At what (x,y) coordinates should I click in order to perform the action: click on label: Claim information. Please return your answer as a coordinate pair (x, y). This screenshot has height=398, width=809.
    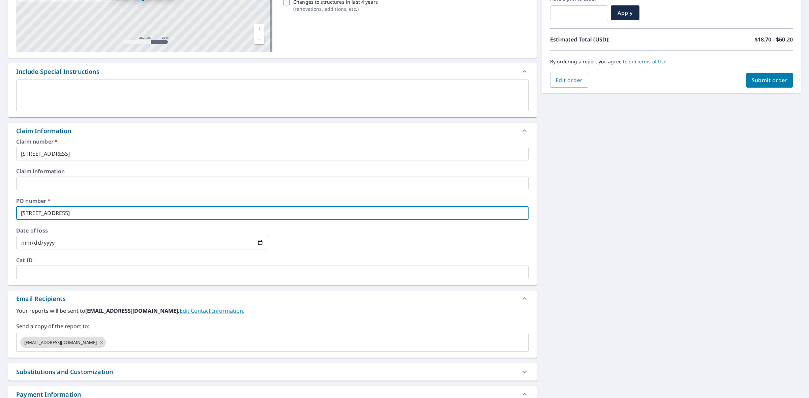
    Looking at the image, I should click on (272, 171).